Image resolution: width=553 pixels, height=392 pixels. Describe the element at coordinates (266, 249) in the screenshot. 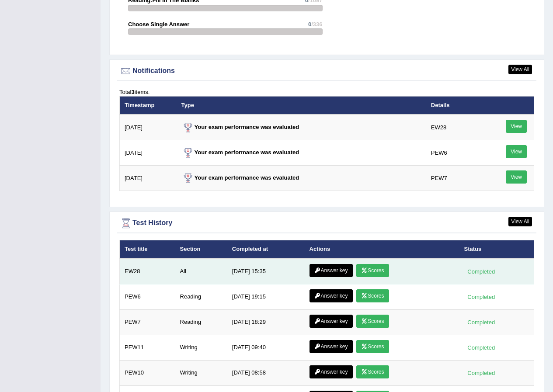

I see `th: Completed at` at that location.